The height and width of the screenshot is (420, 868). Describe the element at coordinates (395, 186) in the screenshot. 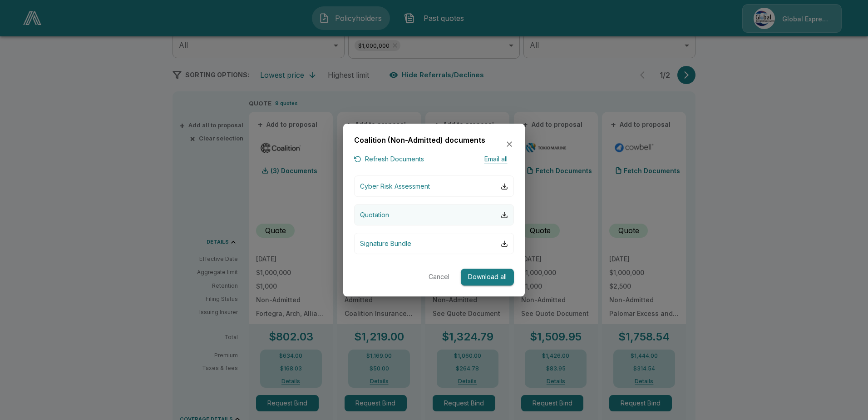

I see `p: Cyber Risk Assessment` at that location.